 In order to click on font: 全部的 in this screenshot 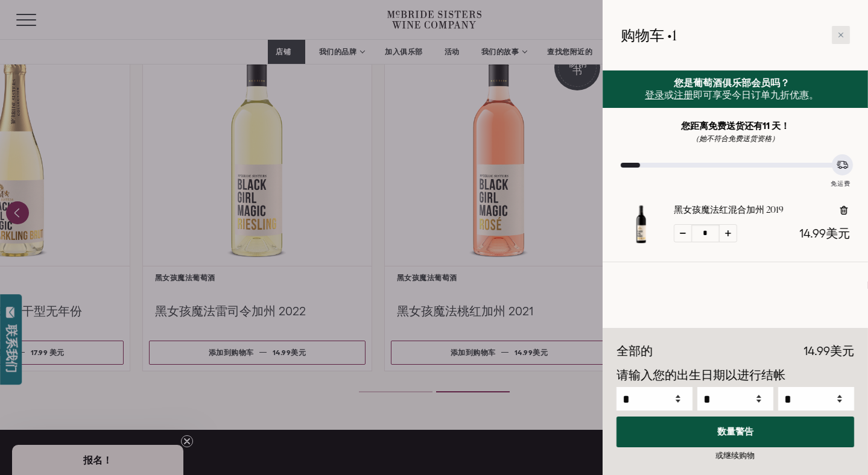, I will do `click(635, 351)`.